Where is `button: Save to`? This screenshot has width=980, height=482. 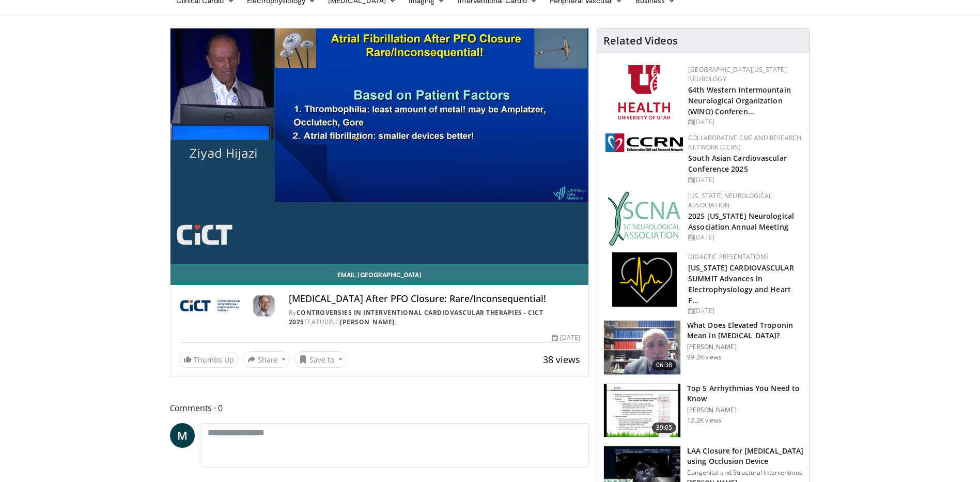
button: Save to is located at coordinates (321, 359).